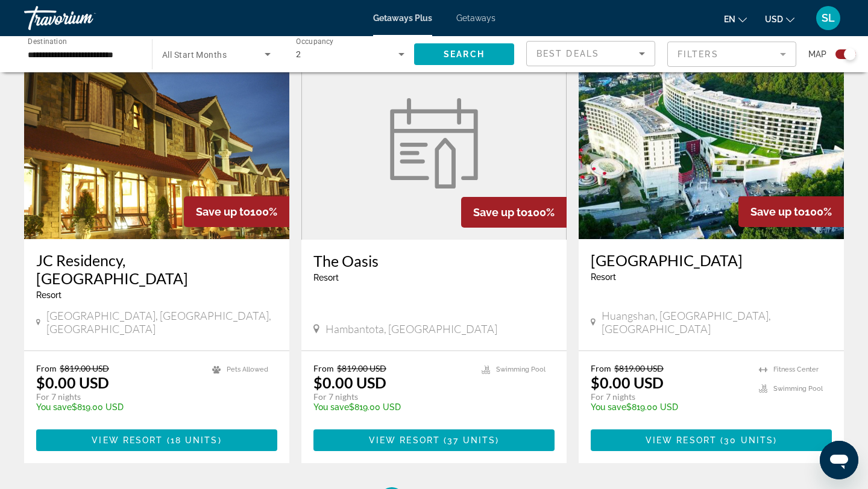 The image size is (868, 489). Describe the element at coordinates (464, 54) in the screenshot. I see `button: Search` at that location.